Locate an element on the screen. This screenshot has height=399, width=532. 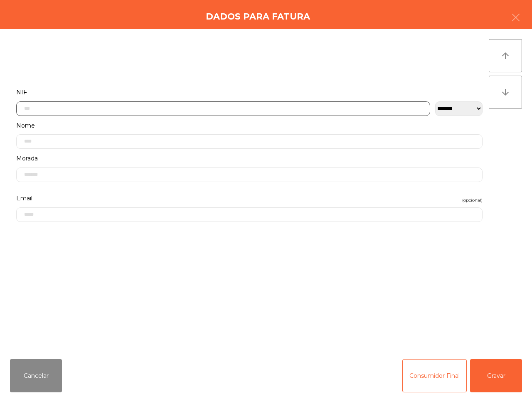
span: Morada is located at coordinates (27, 158).